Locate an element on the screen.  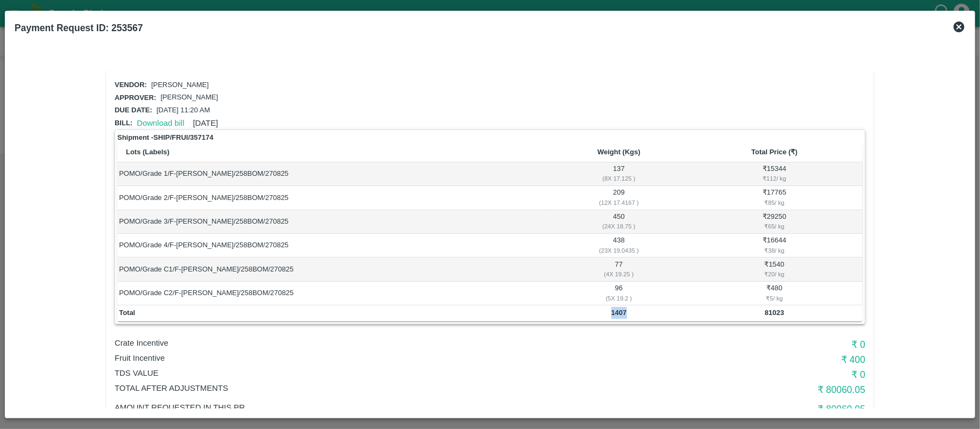
div: ( 4 X 19.25 ) is located at coordinates (619, 274).